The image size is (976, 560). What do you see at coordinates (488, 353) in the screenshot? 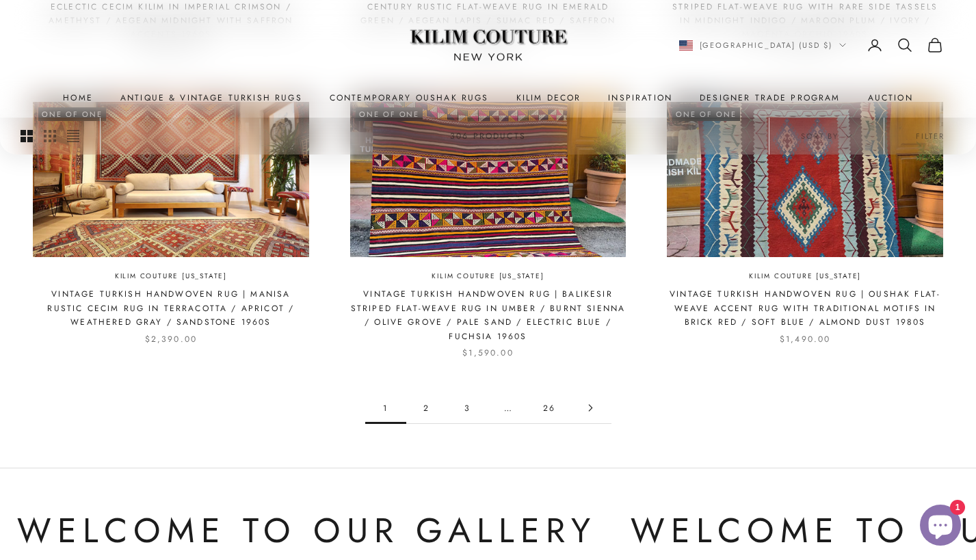
I see `sale-price: $1,590.00` at bounding box center [488, 353].